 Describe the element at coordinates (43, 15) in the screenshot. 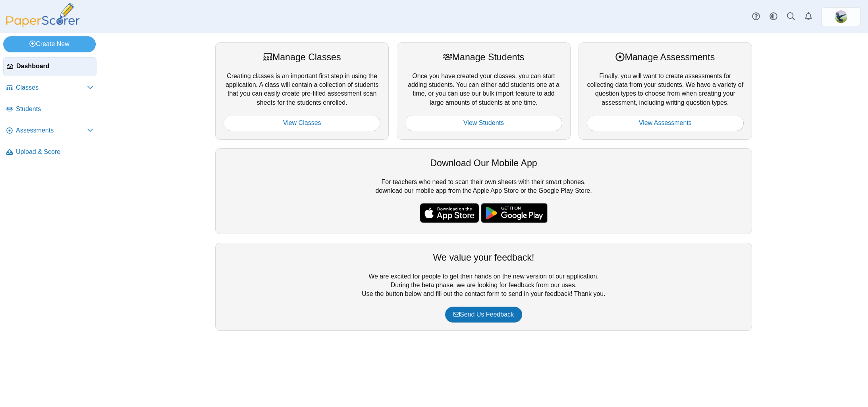

I see `img: PaperScorer` at that location.